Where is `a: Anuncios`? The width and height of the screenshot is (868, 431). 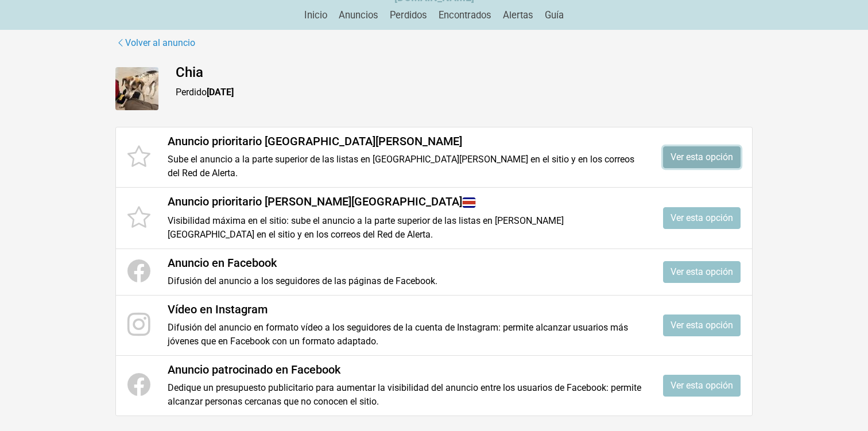
a: Anuncios is located at coordinates (358, 15).